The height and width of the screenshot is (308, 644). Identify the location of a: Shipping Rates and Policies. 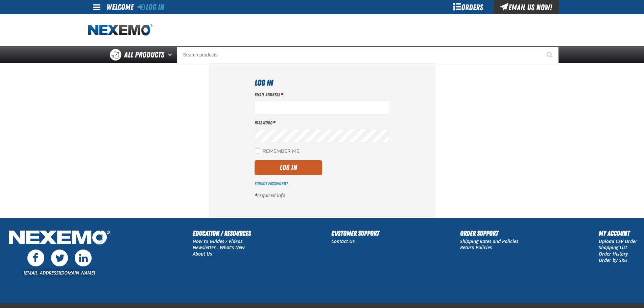
(489, 241).